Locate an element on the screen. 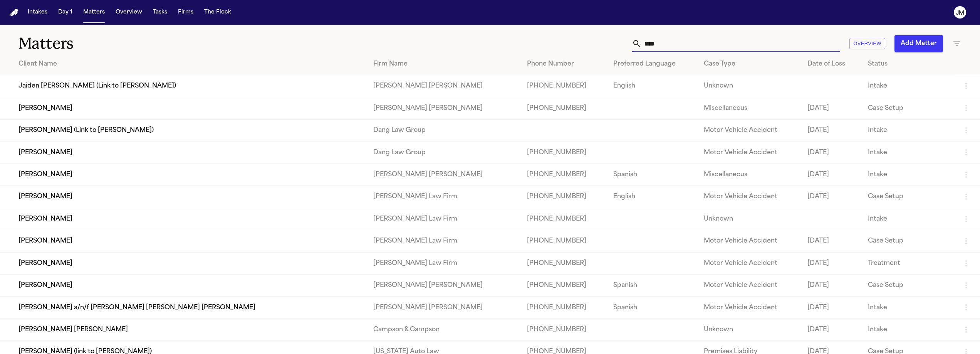 This screenshot has width=980, height=354. td: Campson & Campson is located at coordinates (443, 329).